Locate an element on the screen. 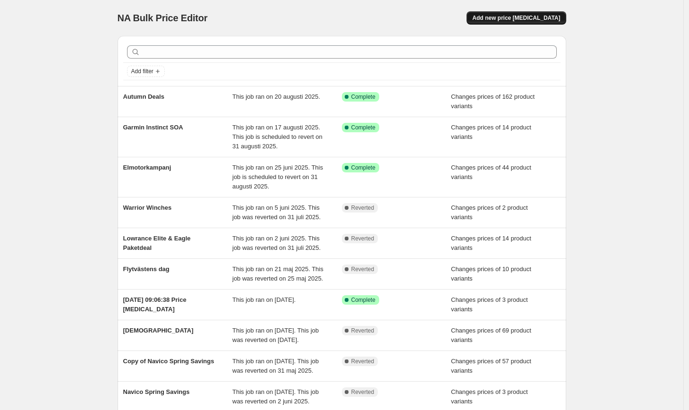  span: This job ran on 5 juni 2025. This job was reverted on 31 juli 2025. is located at coordinates (276, 212).